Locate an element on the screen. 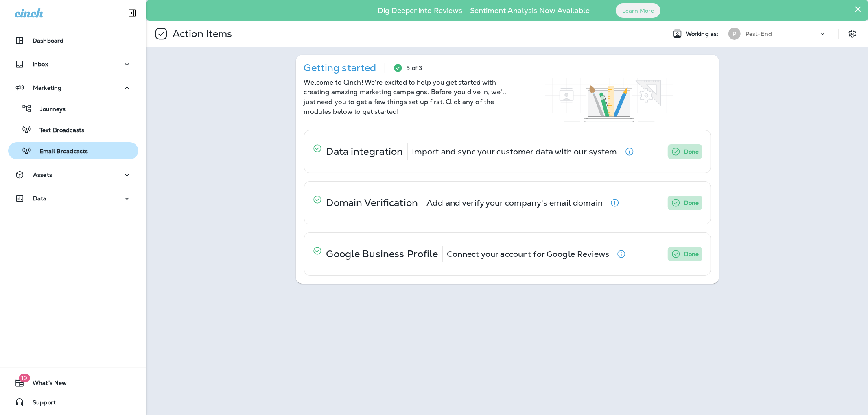  button: Dashboard is located at coordinates (73, 41).